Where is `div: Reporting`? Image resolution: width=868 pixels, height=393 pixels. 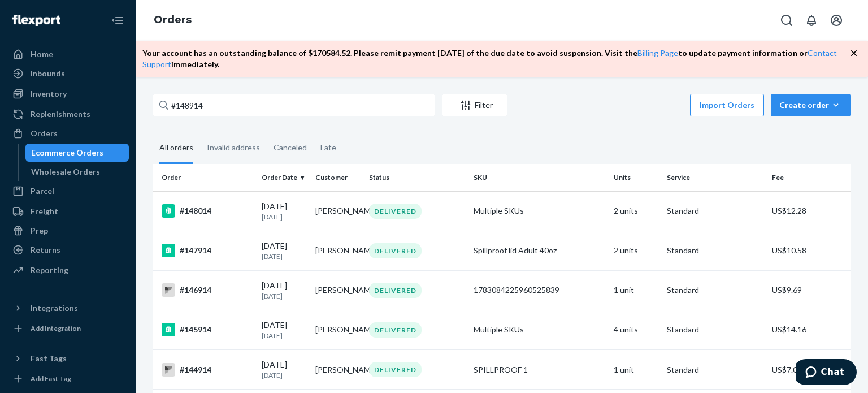 div: Reporting is located at coordinates (49, 270).